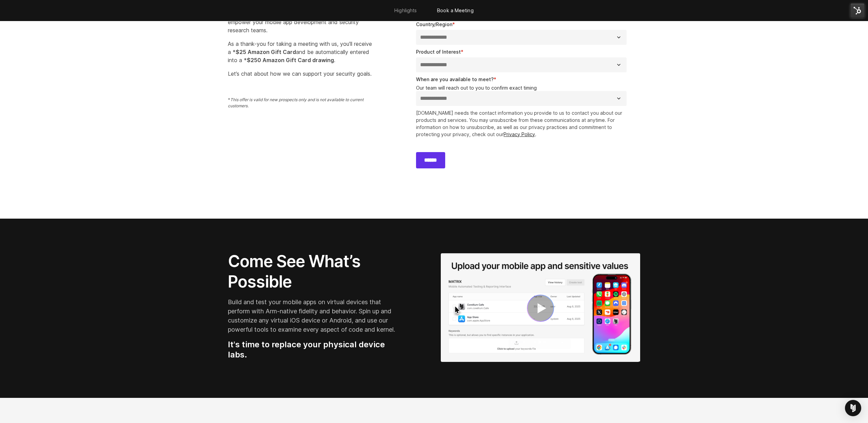 This screenshot has width=868, height=423. I want to click on span: Country/Region, so click(434, 24).